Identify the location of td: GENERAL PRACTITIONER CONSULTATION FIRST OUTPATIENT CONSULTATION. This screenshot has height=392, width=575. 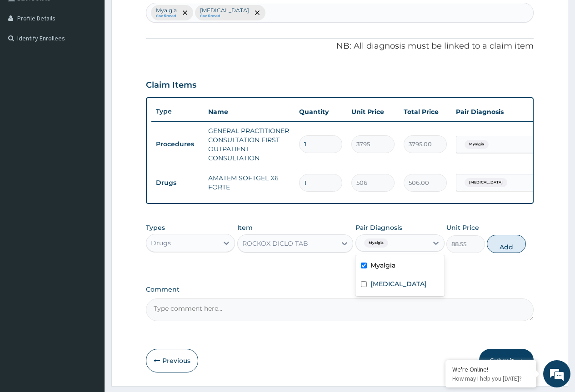
(249, 144).